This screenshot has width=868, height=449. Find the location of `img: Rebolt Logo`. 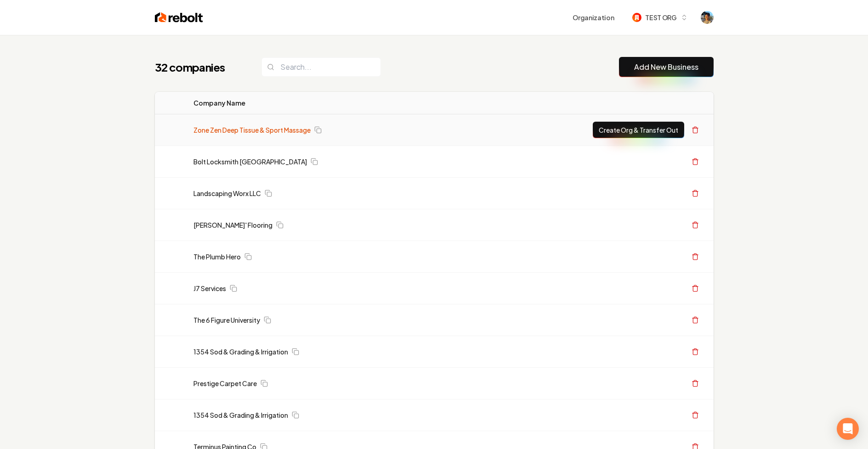

img: Rebolt Logo is located at coordinates (179, 17).